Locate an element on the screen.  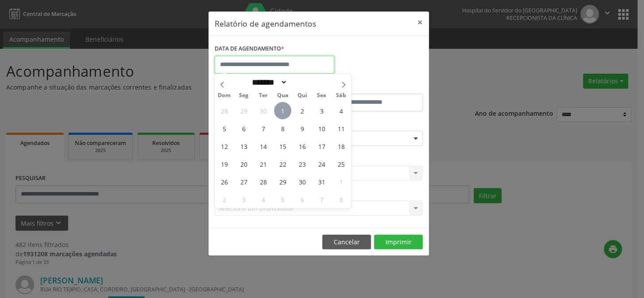
span: Novembro 2, 2025 is located at coordinates (224, 199).